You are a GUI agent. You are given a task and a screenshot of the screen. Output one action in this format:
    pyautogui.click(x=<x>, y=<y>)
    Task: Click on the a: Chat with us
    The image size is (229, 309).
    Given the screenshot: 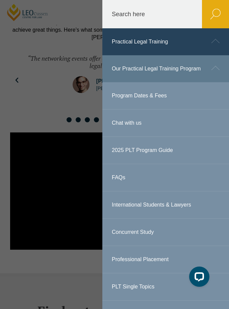 What is the action you would take?
    pyautogui.click(x=165, y=123)
    